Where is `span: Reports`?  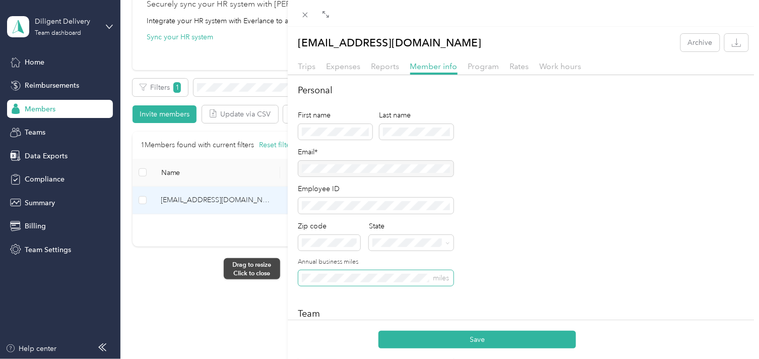
span: Reports is located at coordinates (385, 66).